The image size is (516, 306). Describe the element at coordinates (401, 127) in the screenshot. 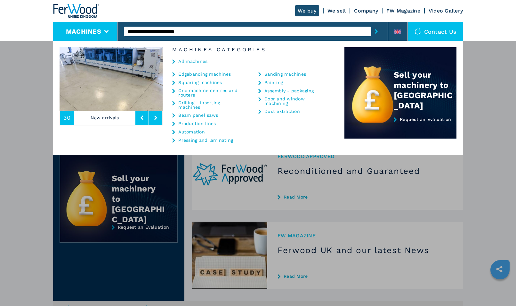

I see `a: Request an Evaluation` at that location.